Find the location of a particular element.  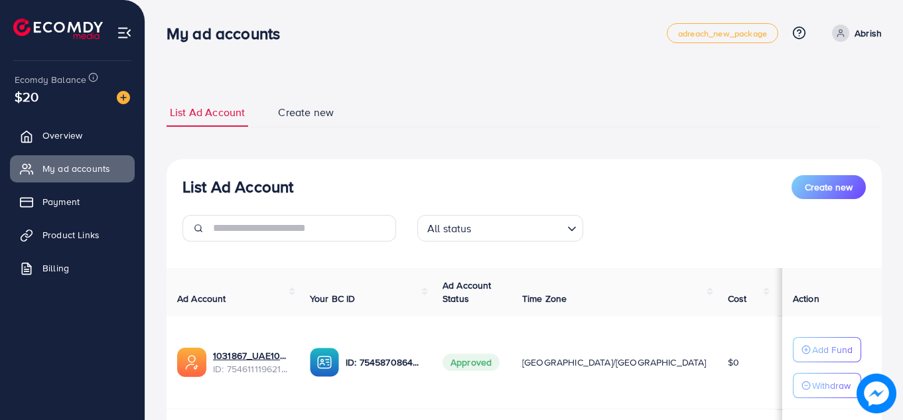

img: menu is located at coordinates (124, 33).